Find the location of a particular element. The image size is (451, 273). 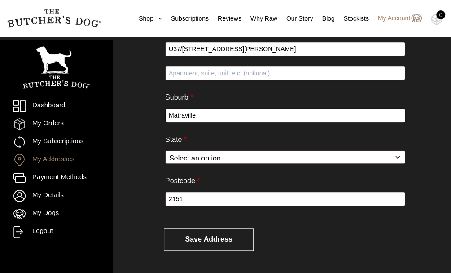

img: TBD_Portrait_Logo_White.png is located at coordinates (56, 67).